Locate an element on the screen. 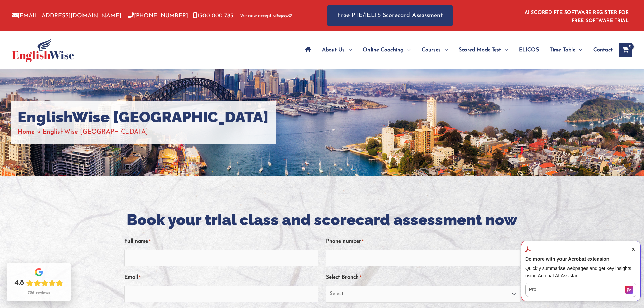  a: 1300 000 783 is located at coordinates (213, 16).